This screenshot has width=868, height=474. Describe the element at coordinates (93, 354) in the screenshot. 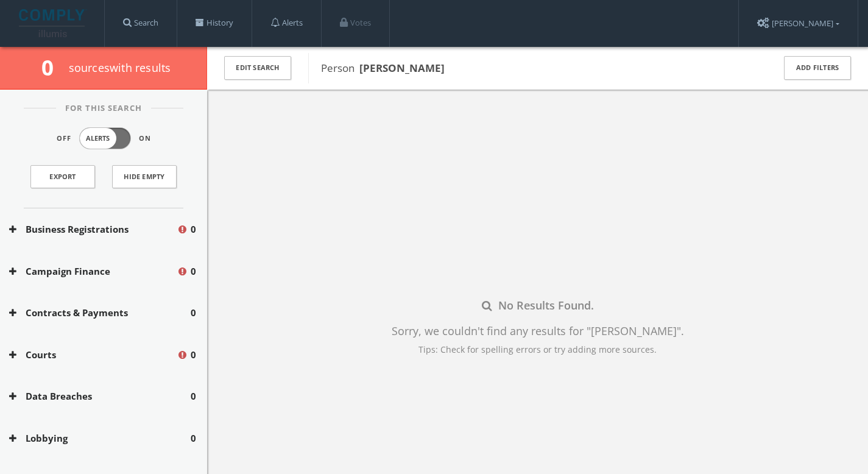

I see `button: Courts` at that location.